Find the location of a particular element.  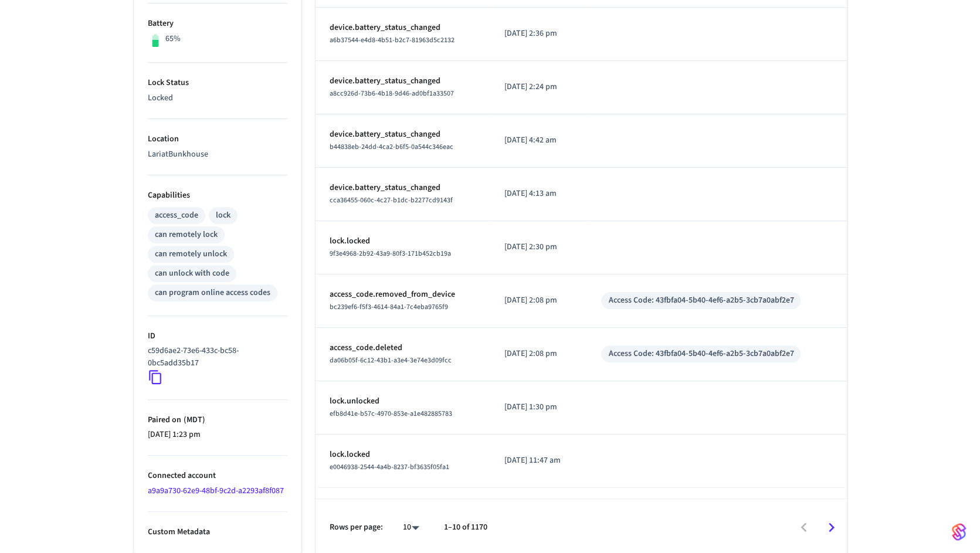

div: can program online access codes is located at coordinates (212, 292).